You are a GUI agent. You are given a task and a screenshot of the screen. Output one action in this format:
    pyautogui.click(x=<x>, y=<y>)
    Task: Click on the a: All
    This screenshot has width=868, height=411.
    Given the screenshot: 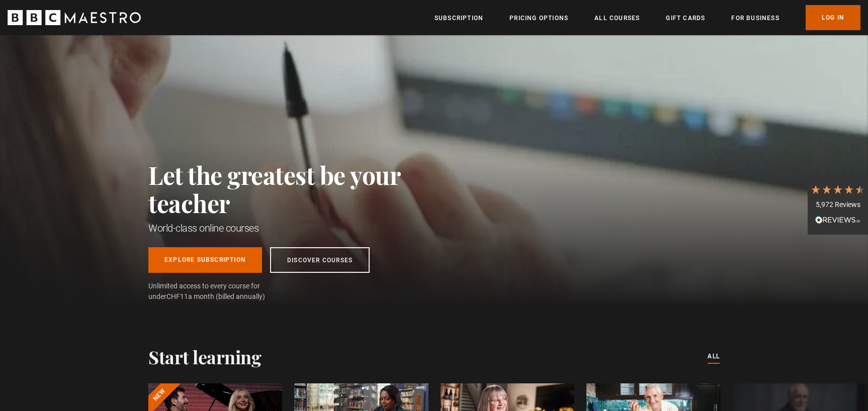 What is the action you would take?
    pyautogui.click(x=714, y=356)
    